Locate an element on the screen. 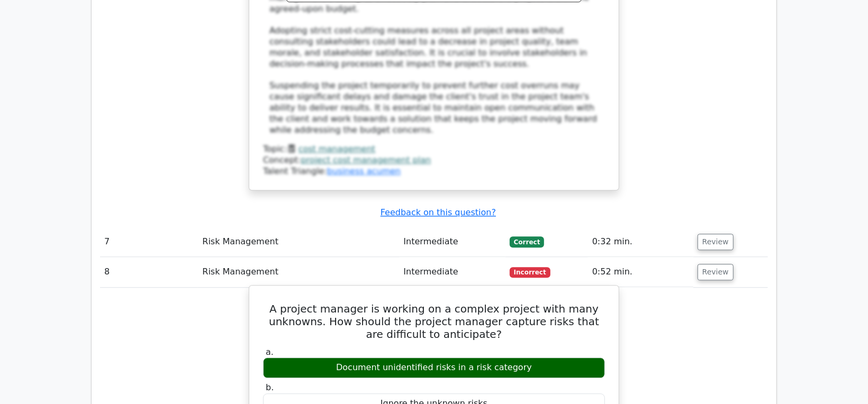 Image resolution: width=868 pixels, height=404 pixels. a: cost management is located at coordinates (336, 149).